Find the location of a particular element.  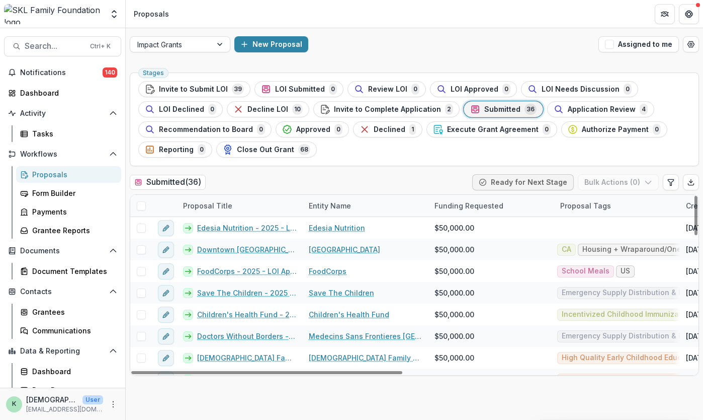

a: Communications is located at coordinates (68, 330).